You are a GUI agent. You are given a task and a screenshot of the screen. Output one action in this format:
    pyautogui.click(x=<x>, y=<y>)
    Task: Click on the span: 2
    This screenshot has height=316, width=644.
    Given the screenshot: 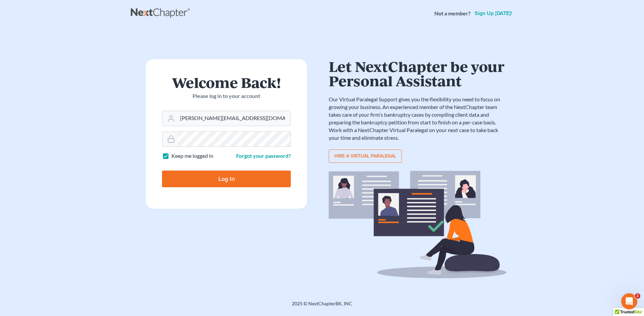 What is the action you would take?
    pyautogui.click(x=638, y=297)
    